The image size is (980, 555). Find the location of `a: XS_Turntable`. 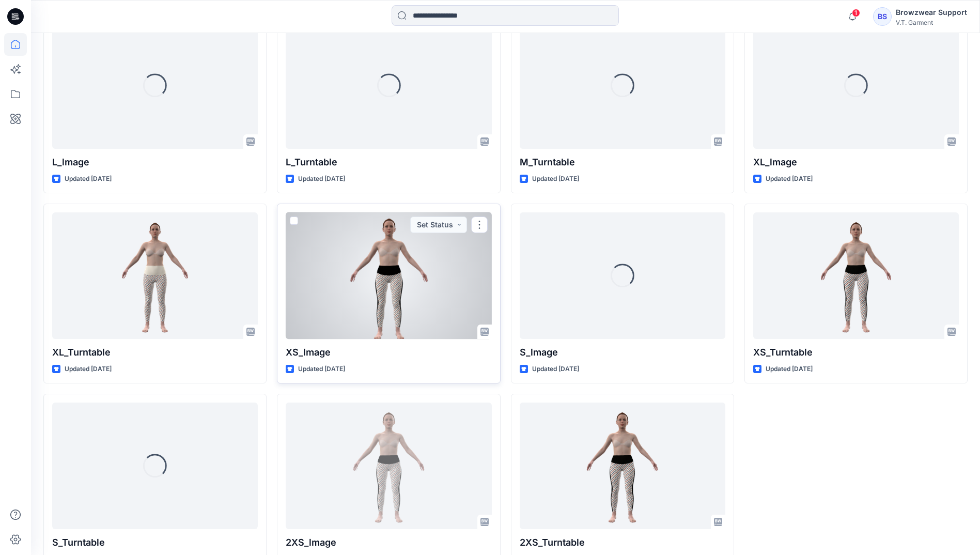

a: XS_Turntable is located at coordinates (856, 276).